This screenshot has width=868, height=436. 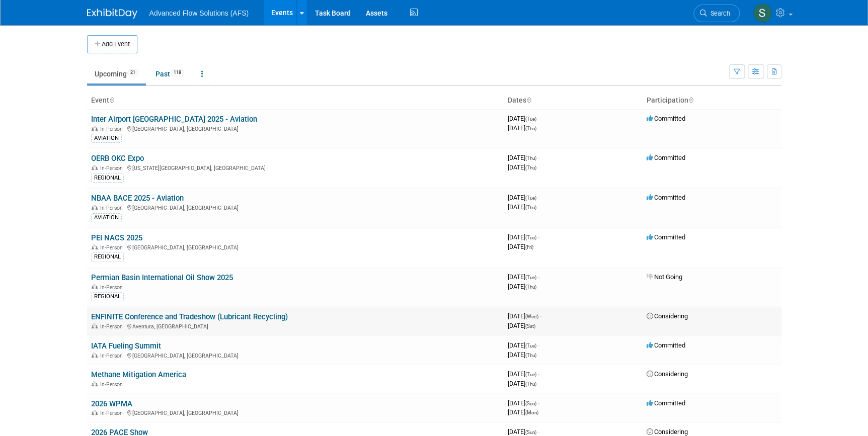 I want to click on a: IATA Fueling Summit, so click(x=126, y=346).